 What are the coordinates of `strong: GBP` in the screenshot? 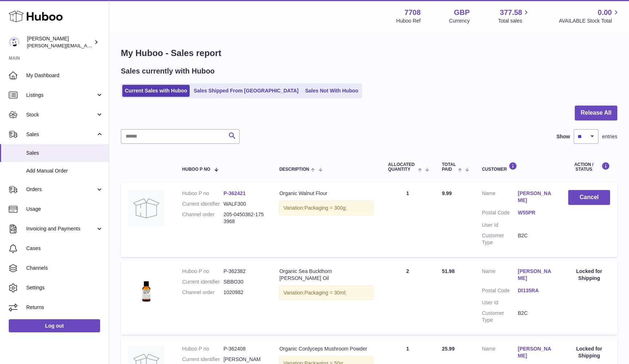 It's located at (462, 12).